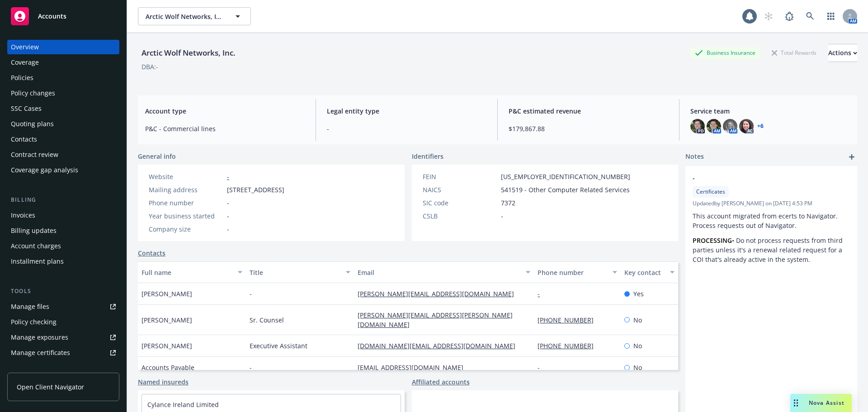 The image size is (868, 412). Describe the element at coordinates (852, 157) in the screenshot. I see `a: add` at that location.